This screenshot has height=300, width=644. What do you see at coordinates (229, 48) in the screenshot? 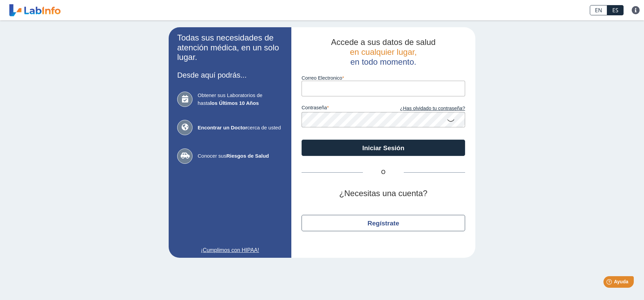
I see `h2: Todas sus necesidades de atención médica, en un solo lugar.` at bounding box center [229, 48].